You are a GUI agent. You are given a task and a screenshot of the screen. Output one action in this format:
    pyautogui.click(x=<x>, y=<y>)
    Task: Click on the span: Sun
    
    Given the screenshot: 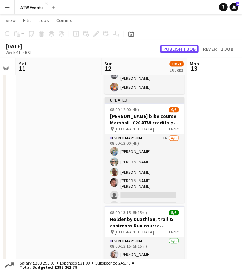 What is the action you would take?
    pyautogui.click(x=109, y=64)
    